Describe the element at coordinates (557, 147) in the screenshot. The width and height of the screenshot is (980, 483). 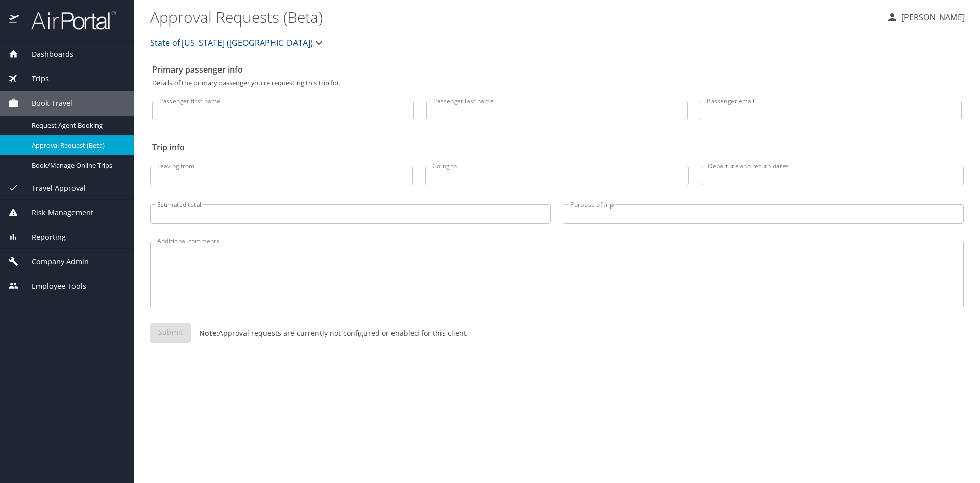
I see `h2: Trip info` at that location.